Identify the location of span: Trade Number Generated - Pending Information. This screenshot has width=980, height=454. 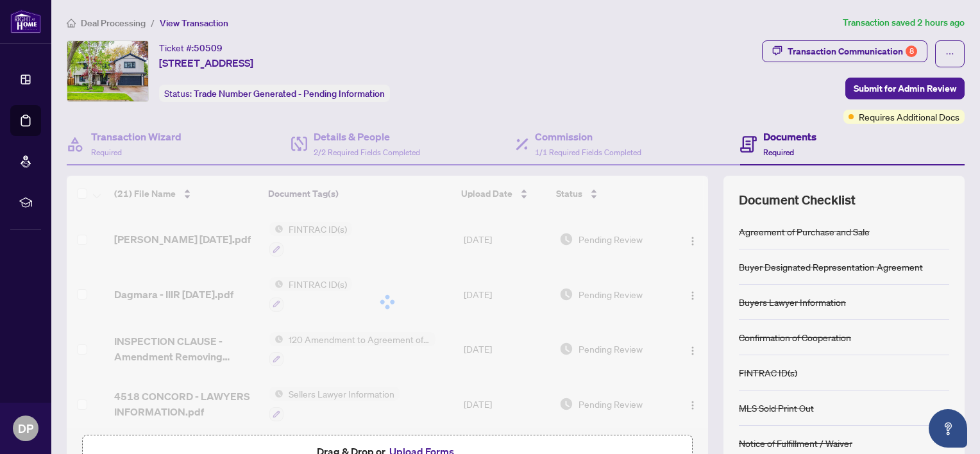
(289, 93).